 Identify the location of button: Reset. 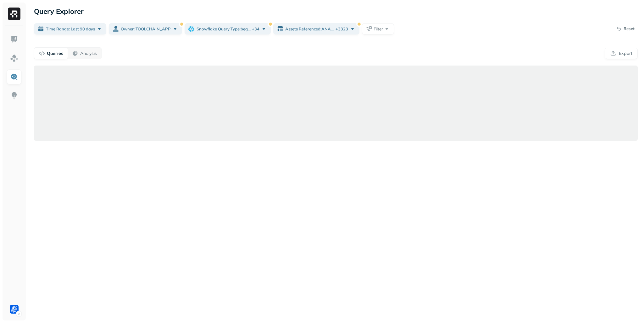
(625, 29).